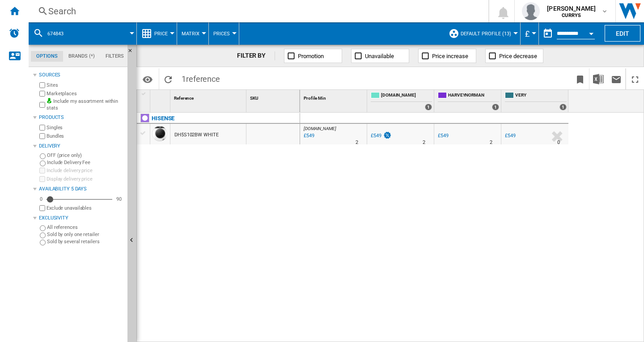 The image size is (644, 342). I want to click on span: Reference, so click(184, 98).